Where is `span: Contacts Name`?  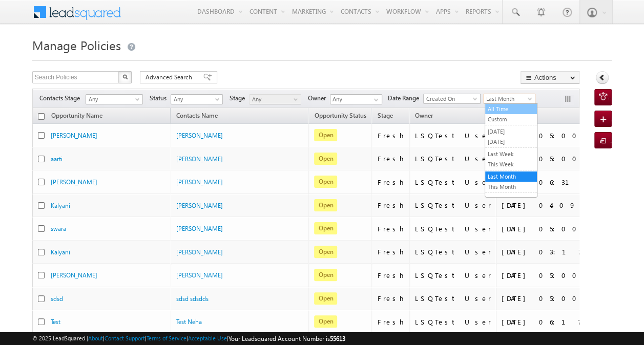 span: Contacts Name is located at coordinates (197, 116).